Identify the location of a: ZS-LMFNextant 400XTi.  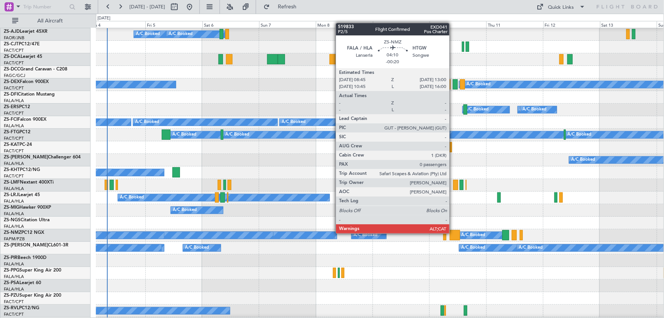
(29, 182).